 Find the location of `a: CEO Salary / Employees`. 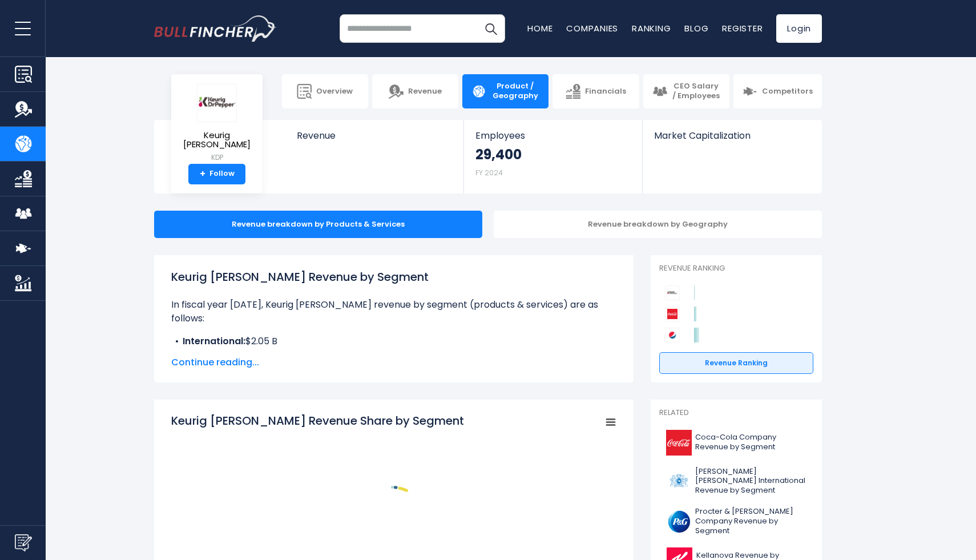

a: CEO Salary / Employees is located at coordinates (686, 92).